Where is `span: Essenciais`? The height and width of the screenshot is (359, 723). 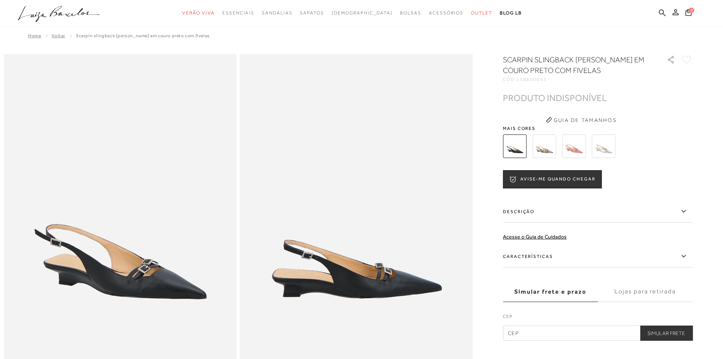
span: Essenciais is located at coordinates (238, 13).